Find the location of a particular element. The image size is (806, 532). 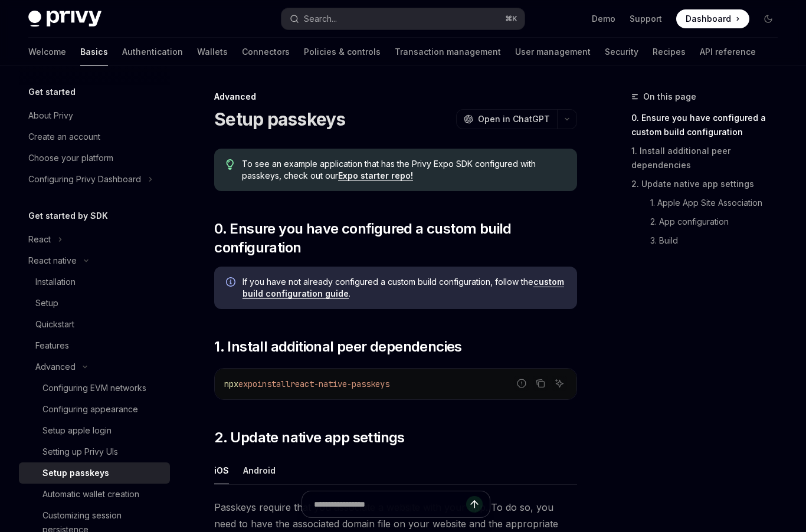

span: 2. Update native app settings is located at coordinates (309, 438).